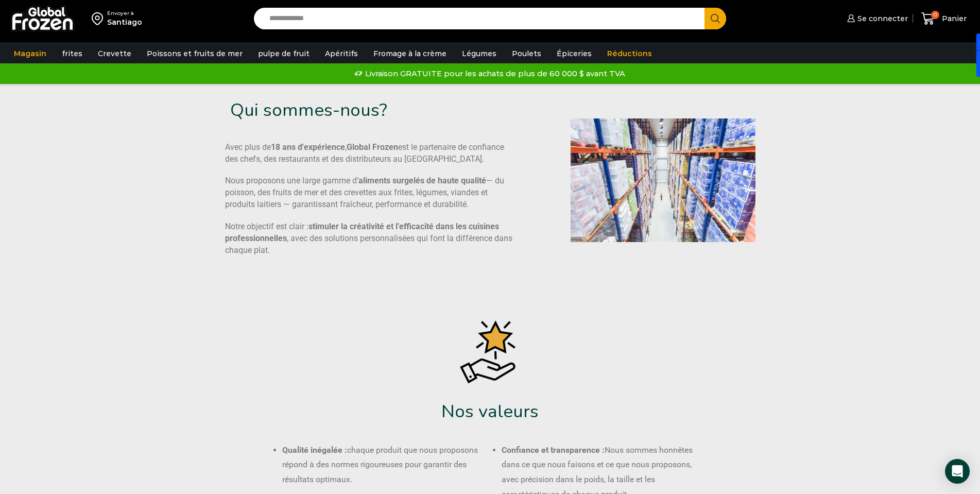 The height and width of the screenshot is (494, 980). Describe the element at coordinates (125, 22) in the screenshot. I see `font: Santiago` at that location.